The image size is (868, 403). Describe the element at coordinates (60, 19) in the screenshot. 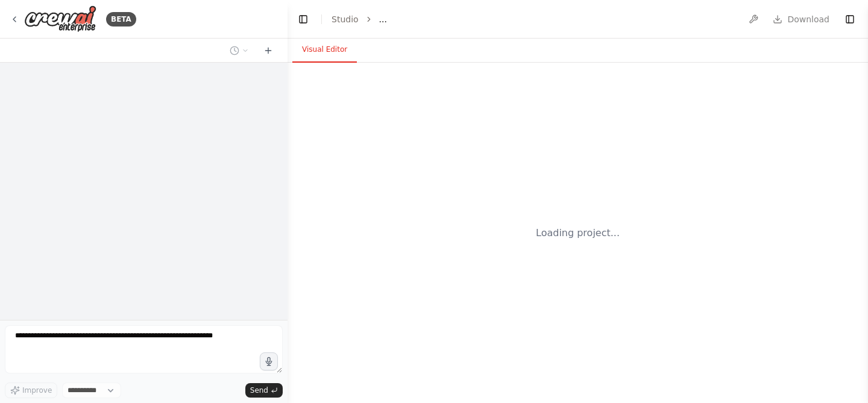

I see `img: Logo` at that location.